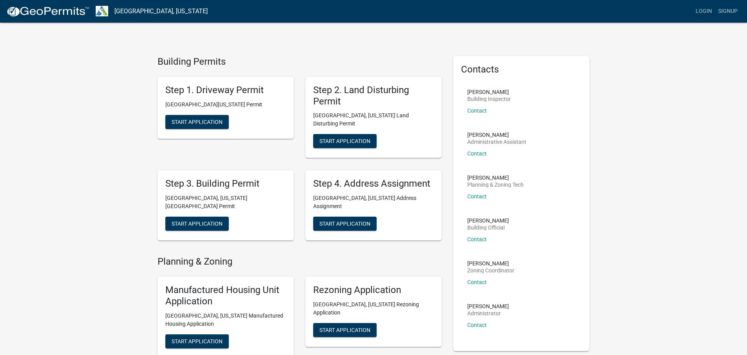 This screenshot has width=747, height=355. Describe the element at coordinates (496, 185) in the screenshot. I see `p: Planning & Zoning Tech` at that location.